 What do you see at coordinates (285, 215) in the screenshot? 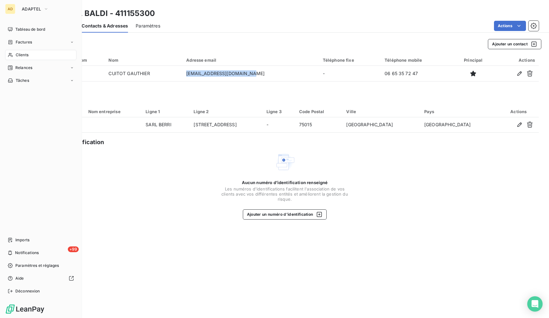
I see `button: Ajouter un numéro d’identification` at bounding box center [285, 215].